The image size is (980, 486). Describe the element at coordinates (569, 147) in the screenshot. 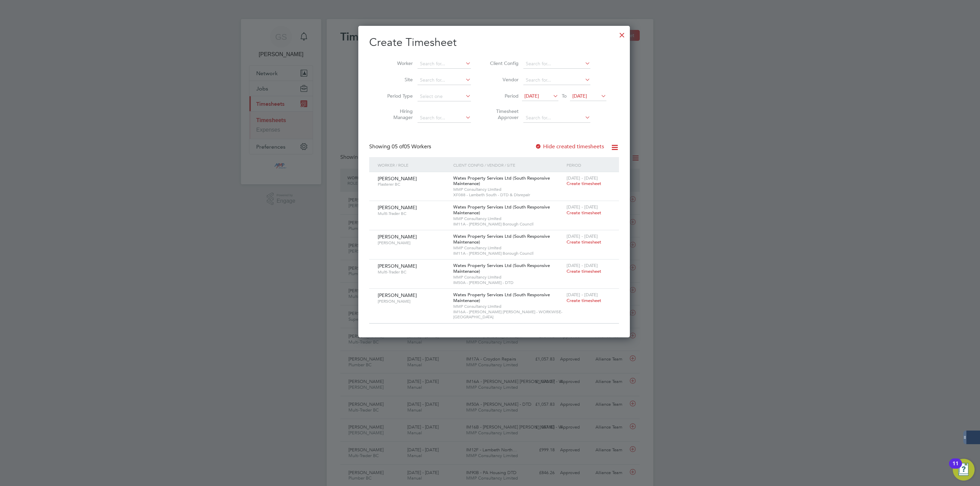

I see `label: Hide created timesheets` at that location.